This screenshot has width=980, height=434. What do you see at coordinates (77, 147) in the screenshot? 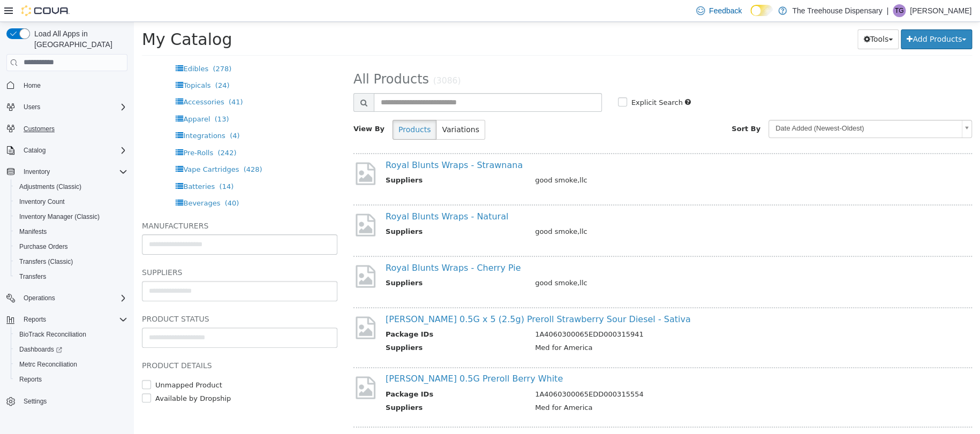
I see `span: Vape Cartridges` at bounding box center [77, 147].